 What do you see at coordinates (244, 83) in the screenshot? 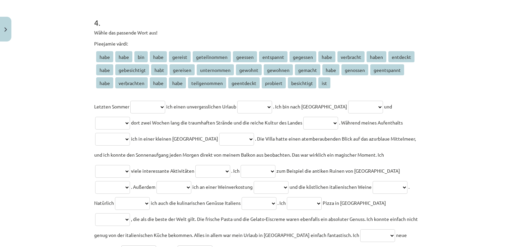
I see `span: geentdeckt` at bounding box center [244, 83].